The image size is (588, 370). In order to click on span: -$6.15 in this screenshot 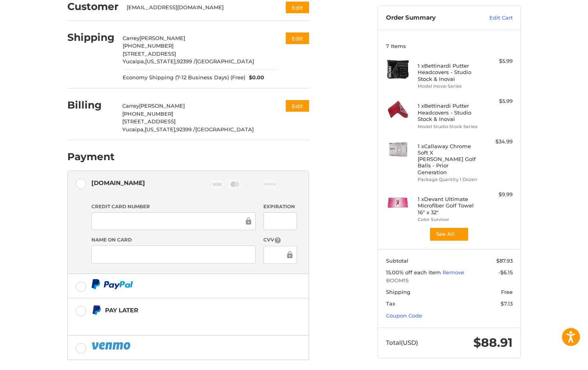, I will do `click(505, 272)`.